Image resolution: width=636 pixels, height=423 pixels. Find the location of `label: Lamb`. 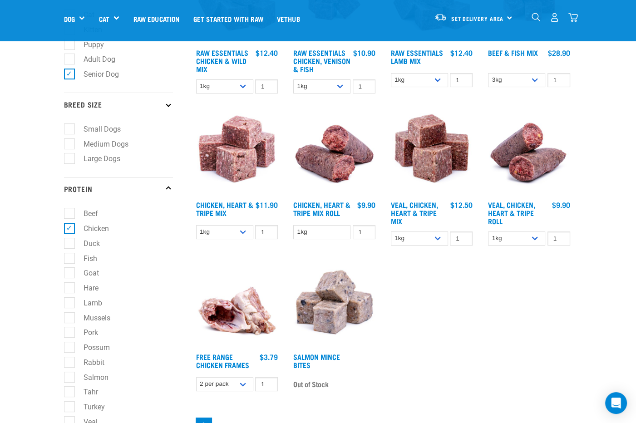

label: Lamb is located at coordinates (87, 303).